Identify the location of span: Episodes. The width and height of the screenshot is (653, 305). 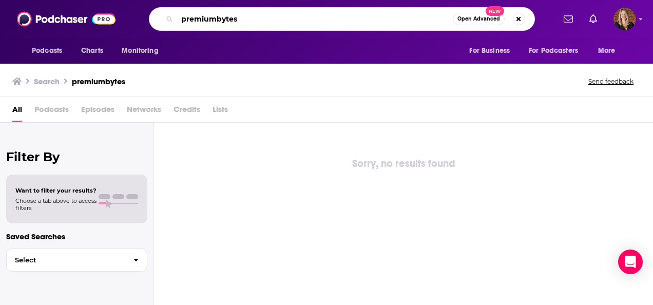
(98, 111).